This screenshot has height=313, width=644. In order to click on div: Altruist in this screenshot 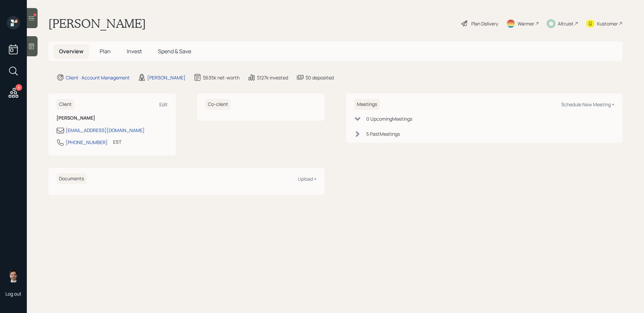, I will do `click(566, 23)`.